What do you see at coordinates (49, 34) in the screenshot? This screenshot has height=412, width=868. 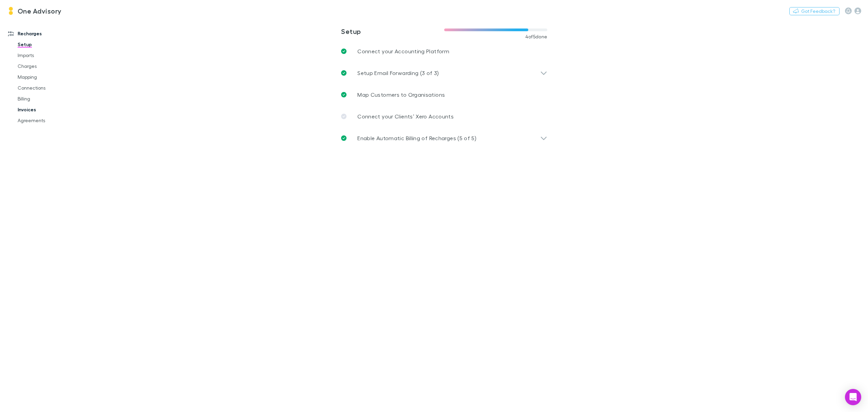 I see `a: Recharges` at bounding box center [49, 34].